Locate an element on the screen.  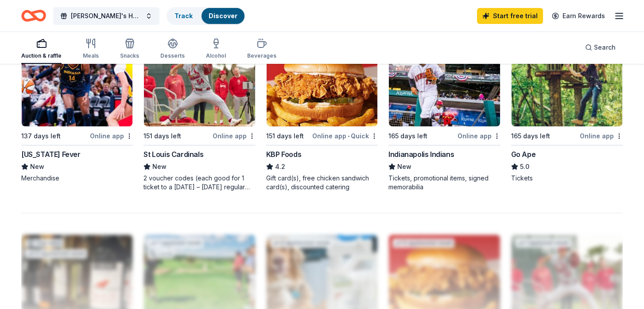
a: Earn Rewards is located at coordinates (579, 16).